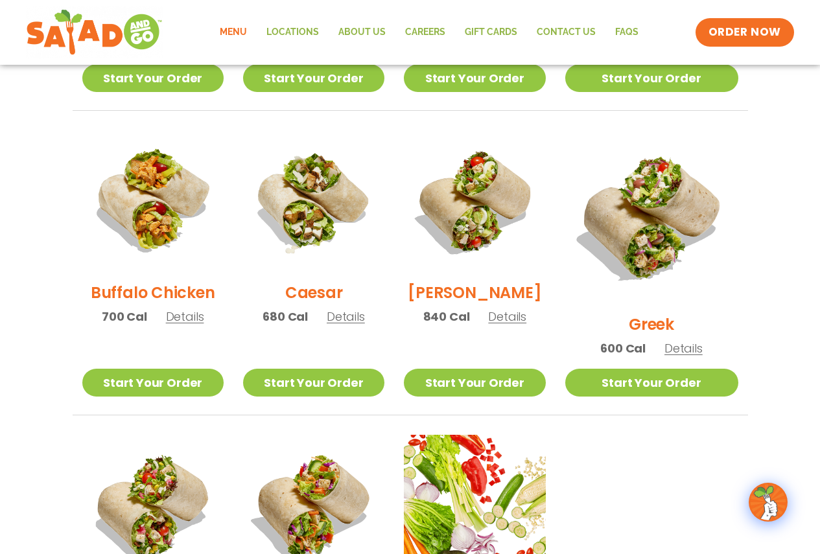 The image size is (820, 554). Describe the element at coordinates (623, 348) in the screenshot. I see `span: 600 Cal` at that location.